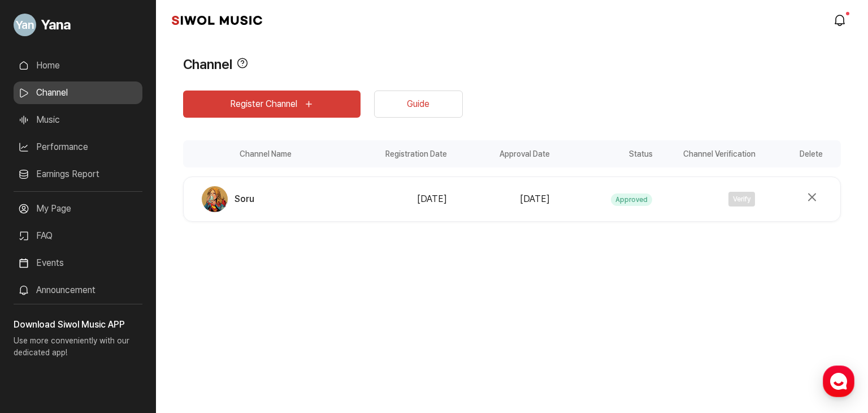  I want to click on a: Channel, so click(78, 93).